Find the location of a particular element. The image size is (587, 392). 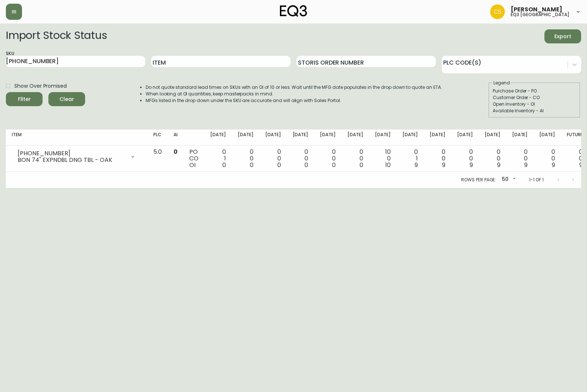

span: Clear is located at coordinates (67, 99).